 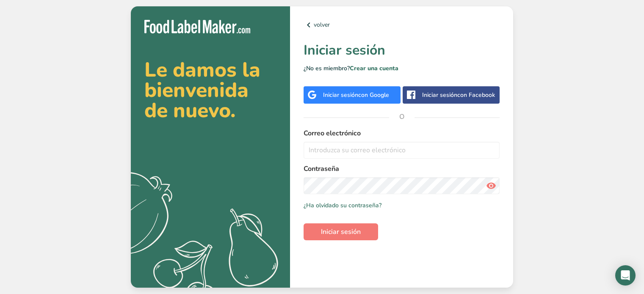 I want to click on a: volver, so click(x=401, y=25).